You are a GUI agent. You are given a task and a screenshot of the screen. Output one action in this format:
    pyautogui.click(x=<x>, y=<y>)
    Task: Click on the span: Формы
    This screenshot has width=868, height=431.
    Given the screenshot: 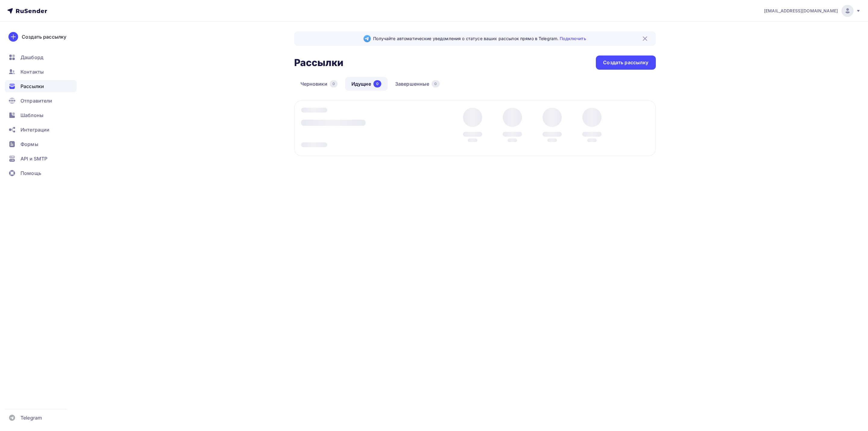 What is the action you would take?
    pyautogui.click(x=29, y=144)
    